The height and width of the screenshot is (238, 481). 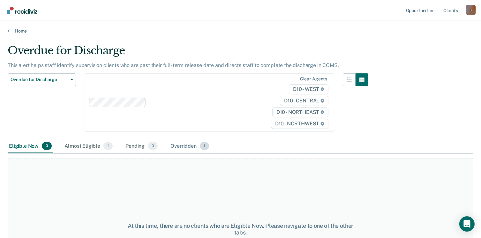 What do you see at coordinates (241, 31) in the screenshot?
I see `a: Home` at bounding box center [241, 31].